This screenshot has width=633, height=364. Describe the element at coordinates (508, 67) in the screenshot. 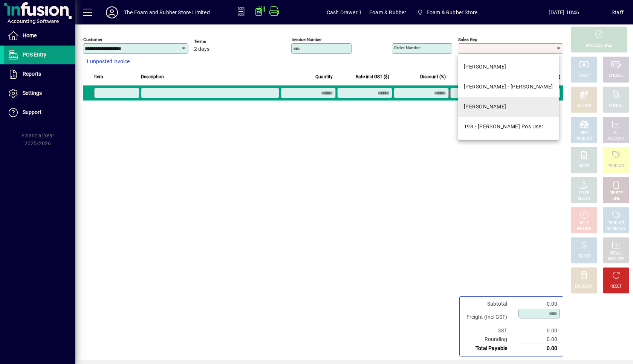

I see `mat-option: DAVE - Dave` at that location.